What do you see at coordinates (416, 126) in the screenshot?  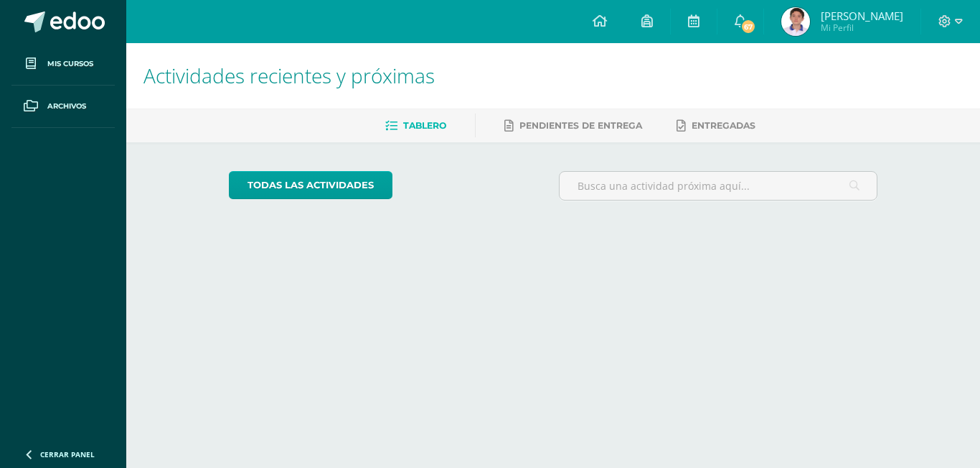 I see `a: Tablero` at bounding box center [416, 126].